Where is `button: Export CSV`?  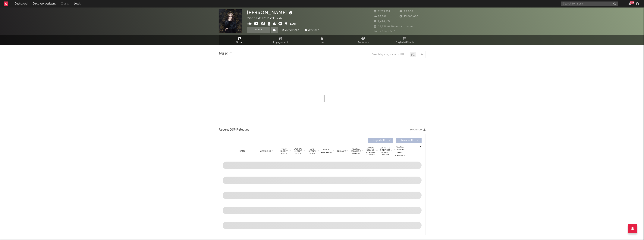 button: Export CSV is located at coordinates (418, 130).